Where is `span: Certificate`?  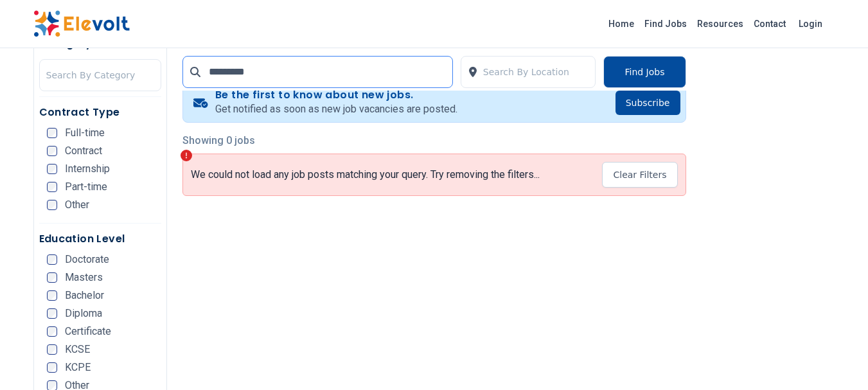
span: Certificate is located at coordinates (88, 331).